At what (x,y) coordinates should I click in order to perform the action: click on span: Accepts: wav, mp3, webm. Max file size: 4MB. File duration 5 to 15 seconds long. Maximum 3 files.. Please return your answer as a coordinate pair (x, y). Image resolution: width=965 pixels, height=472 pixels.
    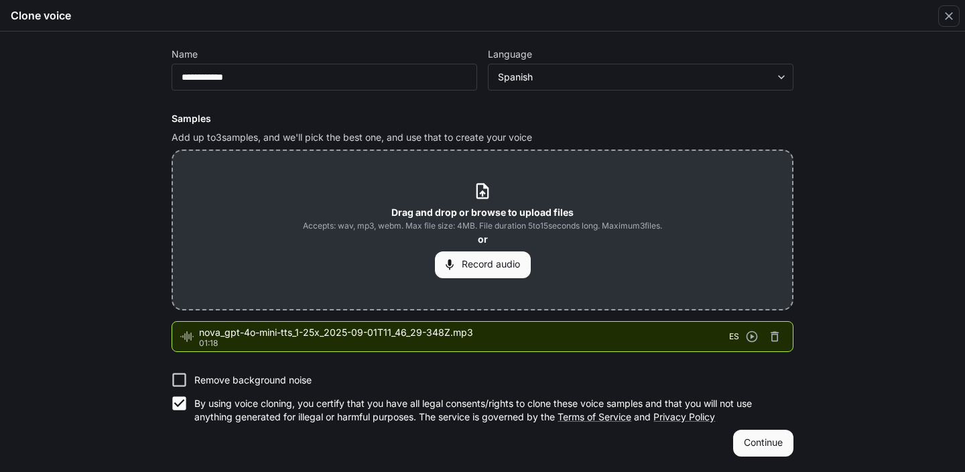
    Looking at the image, I should click on (482, 226).